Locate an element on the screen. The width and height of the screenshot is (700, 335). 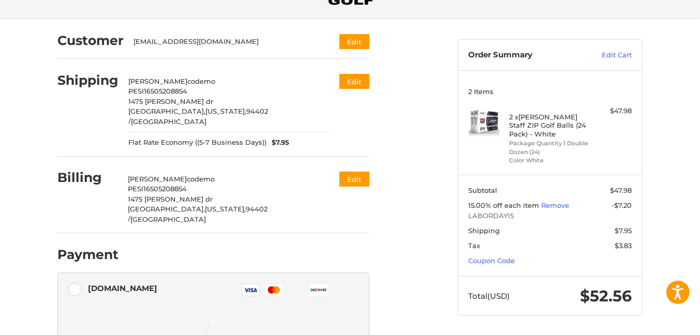
li: Color White is located at coordinates (549, 160).